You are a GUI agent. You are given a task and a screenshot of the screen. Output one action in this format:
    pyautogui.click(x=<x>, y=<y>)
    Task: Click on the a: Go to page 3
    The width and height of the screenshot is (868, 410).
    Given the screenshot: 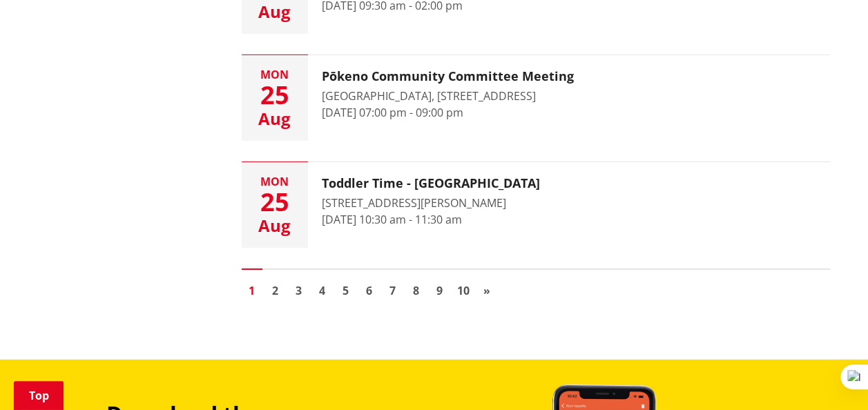 What is the action you would take?
    pyautogui.click(x=299, y=290)
    